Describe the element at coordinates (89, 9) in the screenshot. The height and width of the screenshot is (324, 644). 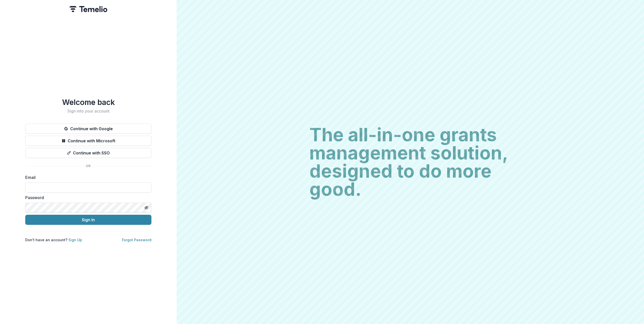
I see `img: Temelio` at that location.